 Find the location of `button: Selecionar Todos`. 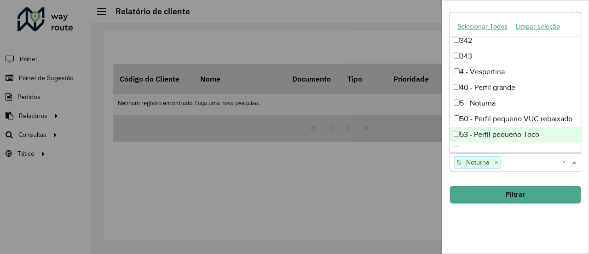

button: Selecionar Todos is located at coordinates (482, 26).